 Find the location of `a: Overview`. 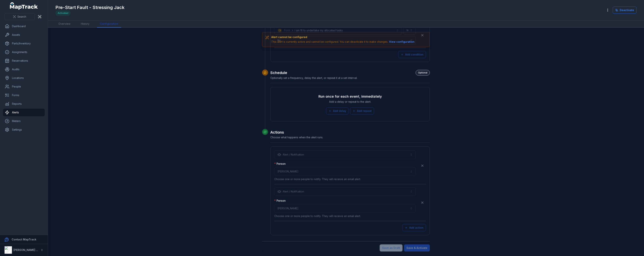

a: Overview is located at coordinates (64, 24).